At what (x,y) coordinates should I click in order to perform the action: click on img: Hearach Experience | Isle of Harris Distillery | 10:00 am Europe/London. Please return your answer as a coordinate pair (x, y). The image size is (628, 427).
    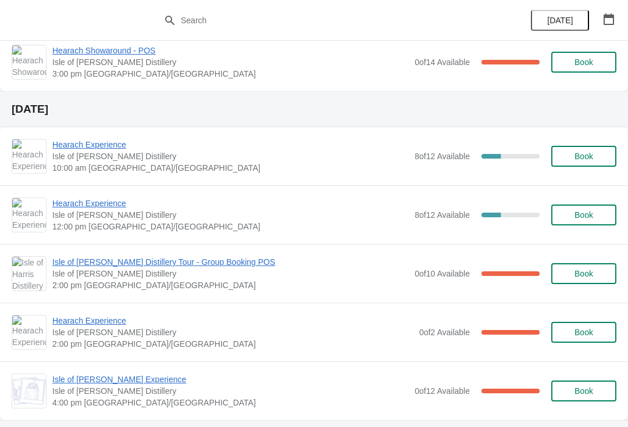
    Looking at the image, I should click on (29, 156).